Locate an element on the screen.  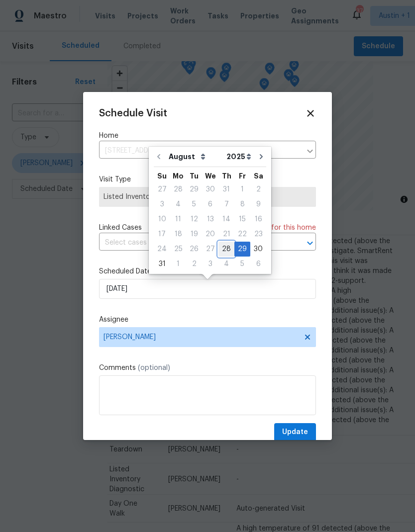
div: Tue Sep 02 2025 is located at coordinates (194, 264).